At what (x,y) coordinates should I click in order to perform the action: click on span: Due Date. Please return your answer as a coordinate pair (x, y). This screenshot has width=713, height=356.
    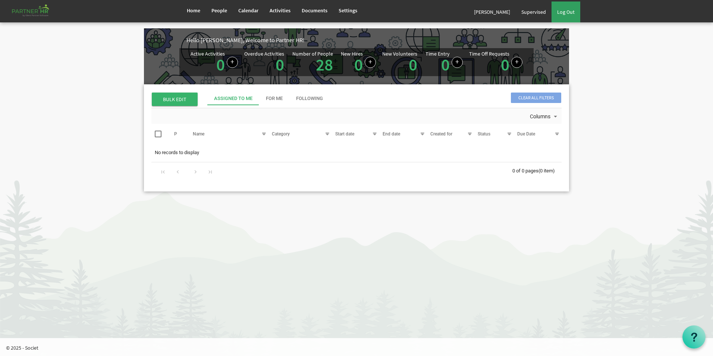
    Looking at the image, I should click on (526, 134).